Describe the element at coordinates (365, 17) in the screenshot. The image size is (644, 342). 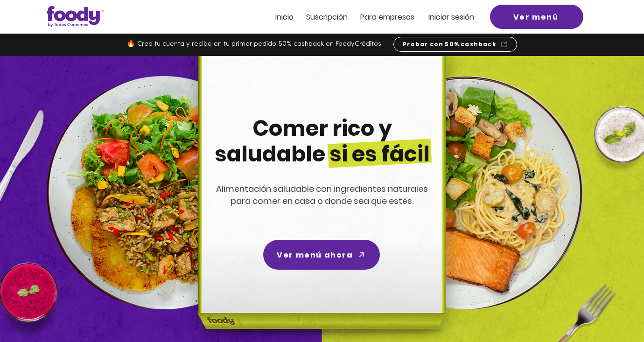
I see `span: Pa` at that location.